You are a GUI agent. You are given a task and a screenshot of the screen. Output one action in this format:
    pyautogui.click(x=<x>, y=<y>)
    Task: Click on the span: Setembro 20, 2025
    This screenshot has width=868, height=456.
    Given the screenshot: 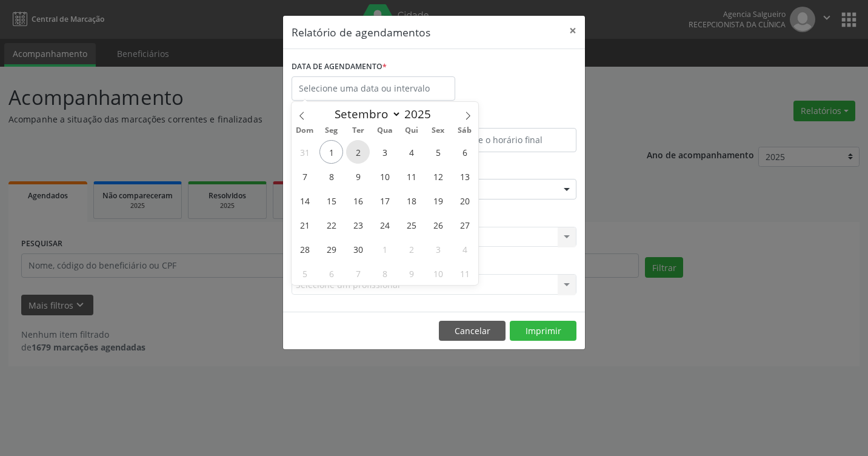 What is the action you would take?
    pyautogui.click(x=464, y=201)
    